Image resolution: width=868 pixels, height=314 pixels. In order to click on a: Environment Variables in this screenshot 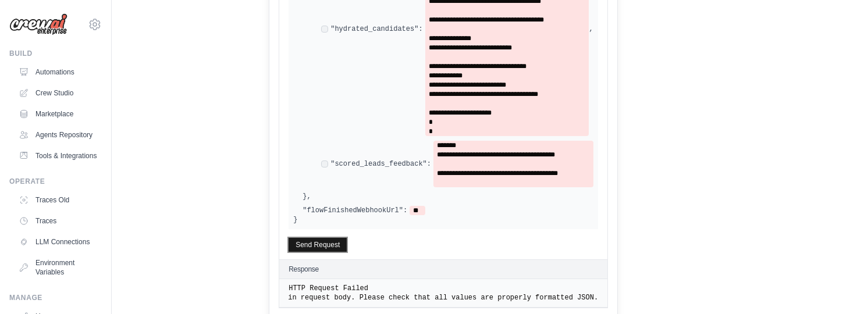, I will do `click(58, 268)`.